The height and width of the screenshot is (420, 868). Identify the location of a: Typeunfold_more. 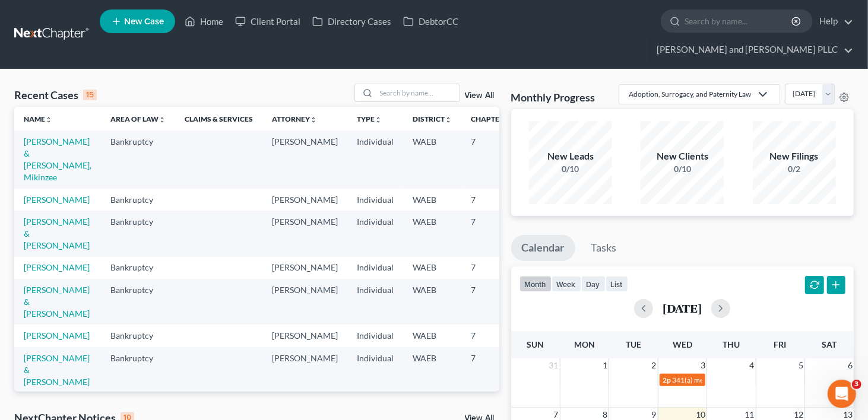
(369, 119).